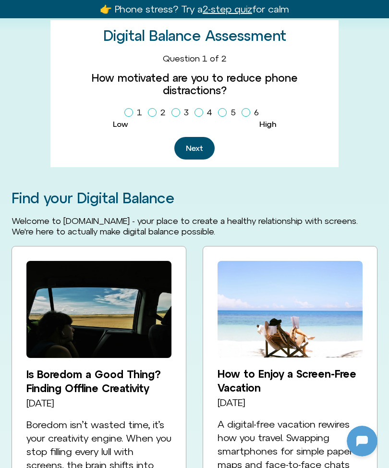 The width and height of the screenshot is (389, 468). Describe the element at coordinates (121, 124) in the screenshot. I see `span: Low` at that location.